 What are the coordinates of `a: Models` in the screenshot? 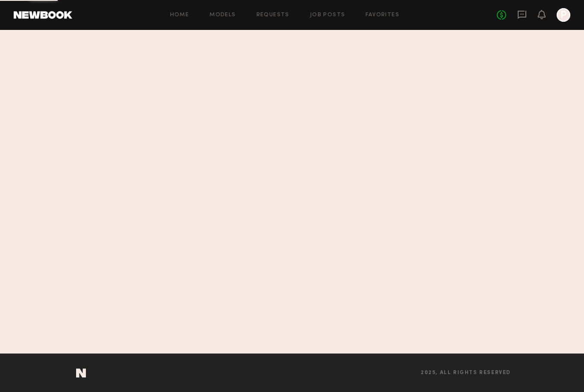 It's located at (223, 15).